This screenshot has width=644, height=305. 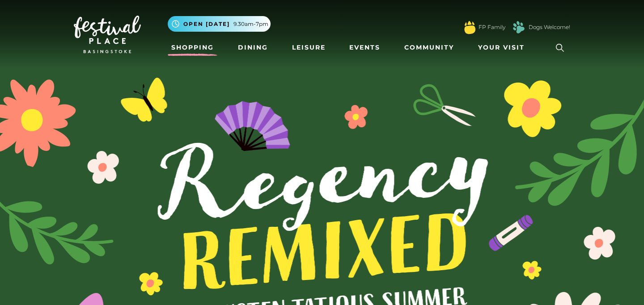 What do you see at coordinates (251, 24) in the screenshot?
I see `span: 9.30am-7pm` at bounding box center [251, 24].